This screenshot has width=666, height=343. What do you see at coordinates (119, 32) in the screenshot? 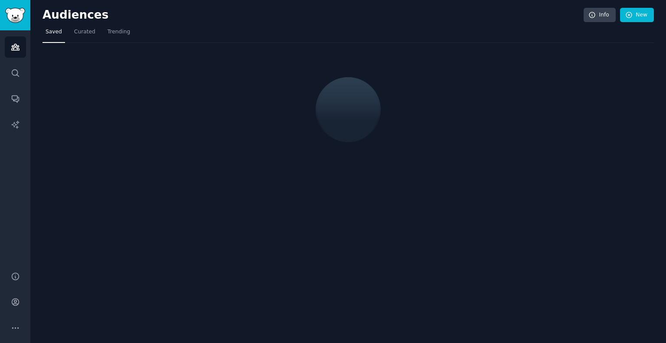
I see `span: Trending` at bounding box center [119, 32].